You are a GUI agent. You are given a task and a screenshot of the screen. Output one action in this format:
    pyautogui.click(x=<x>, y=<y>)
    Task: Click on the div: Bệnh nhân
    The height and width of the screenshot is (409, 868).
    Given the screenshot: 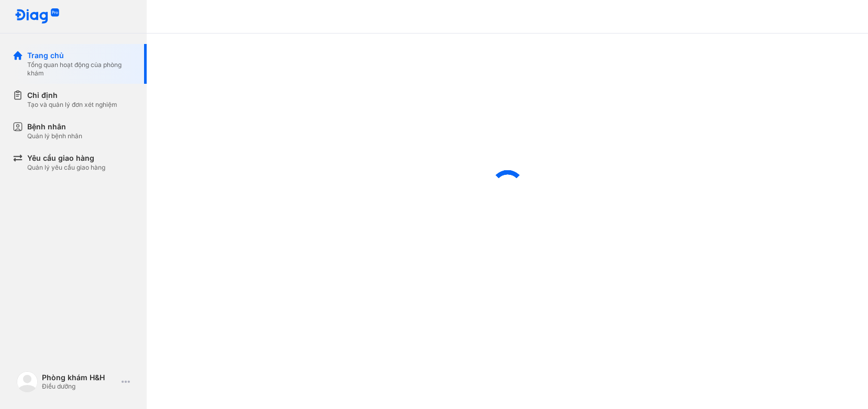 What is the action you would take?
    pyautogui.click(x=54, y=127)
    